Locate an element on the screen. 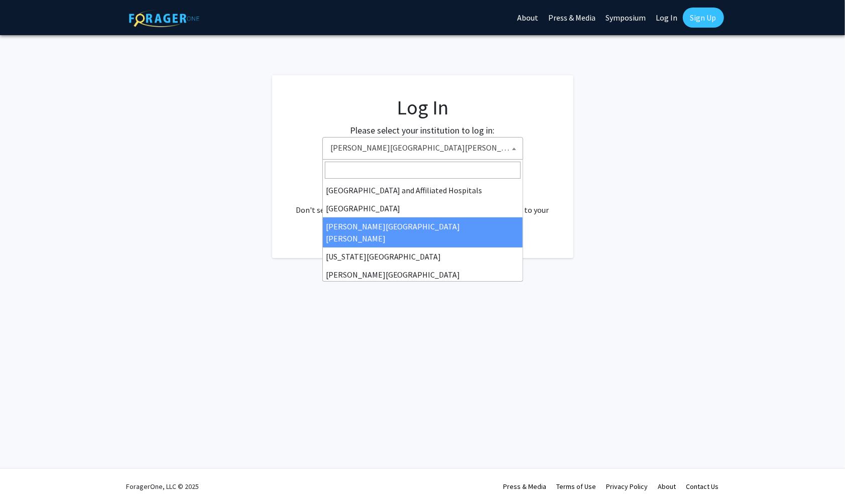  a: Press & Media is located at coordinates (525, 487).